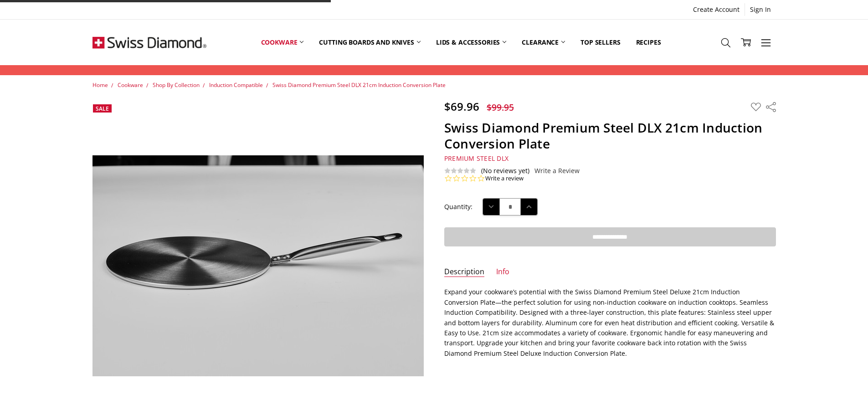 Image resolution: width=868 pixels, height=415 pixels. I want to click on span: $69.96, so click(461, 106).